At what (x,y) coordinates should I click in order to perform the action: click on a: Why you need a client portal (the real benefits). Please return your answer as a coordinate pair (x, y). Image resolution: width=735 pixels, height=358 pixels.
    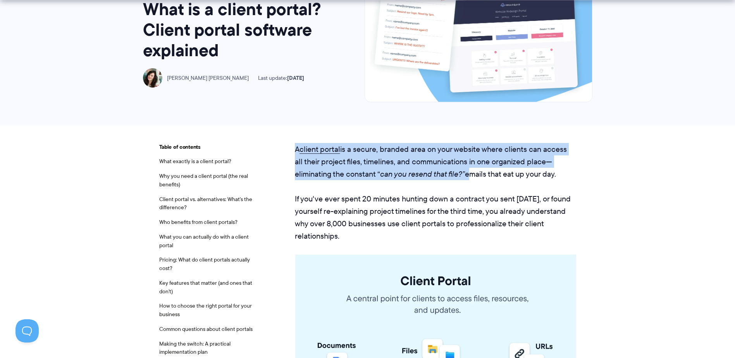
    Looking at the image, I should click on (203, 180).